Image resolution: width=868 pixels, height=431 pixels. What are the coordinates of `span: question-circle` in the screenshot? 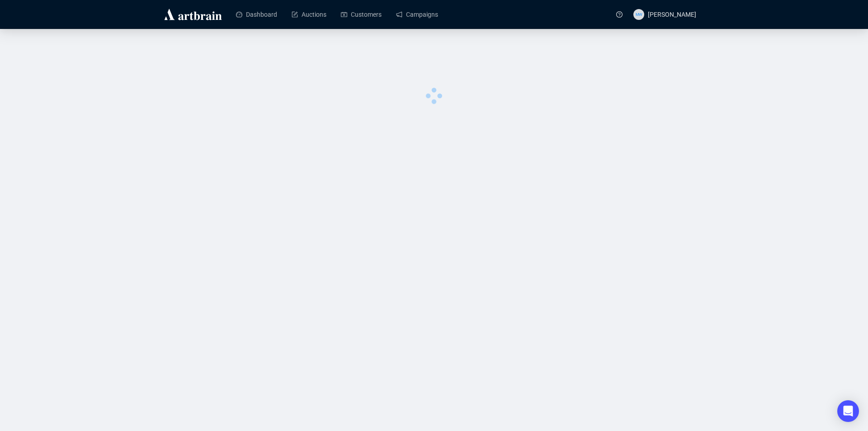 It's located at (619, 14).